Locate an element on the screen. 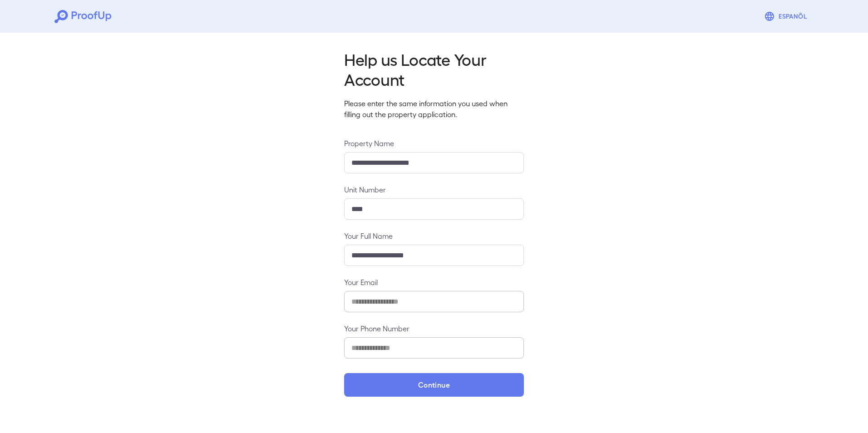 The height and width of the screenshot is (433, 868). label: Unit Number is located at coordinates (434, 189).